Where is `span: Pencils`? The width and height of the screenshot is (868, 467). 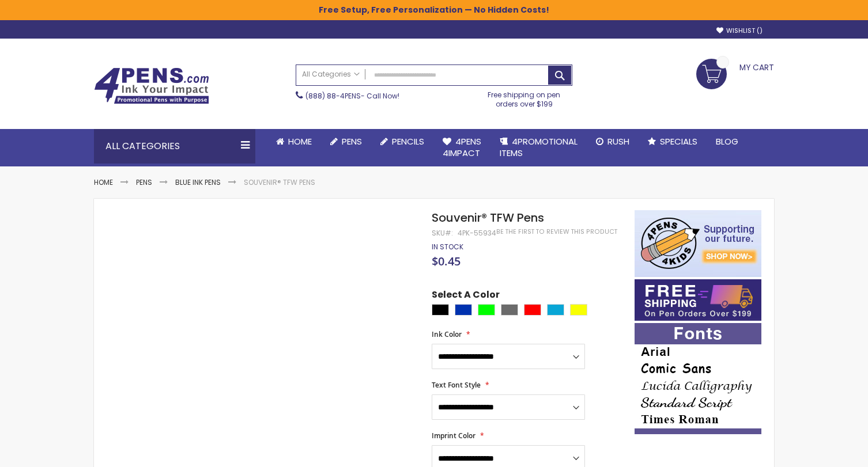
span: Pencils is located at coordinates (408, 141).